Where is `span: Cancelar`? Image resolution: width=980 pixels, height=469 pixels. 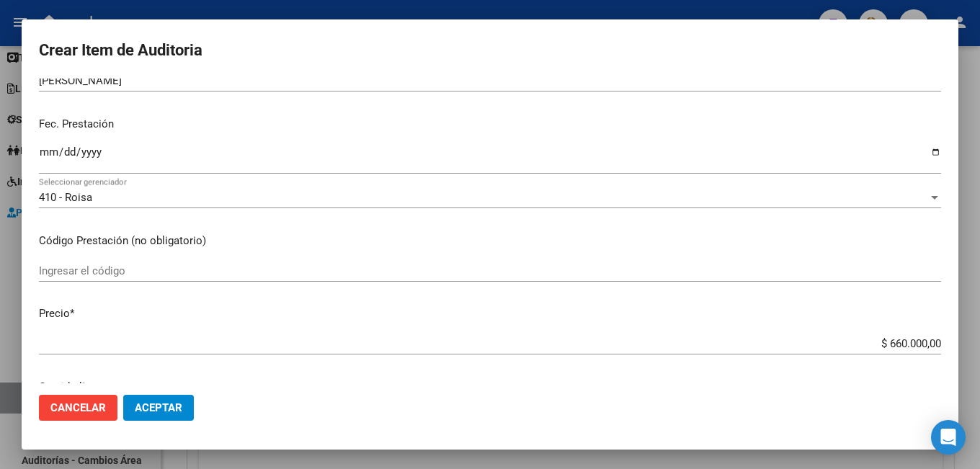 span: Cancelar is located at coordinates (78, 408).